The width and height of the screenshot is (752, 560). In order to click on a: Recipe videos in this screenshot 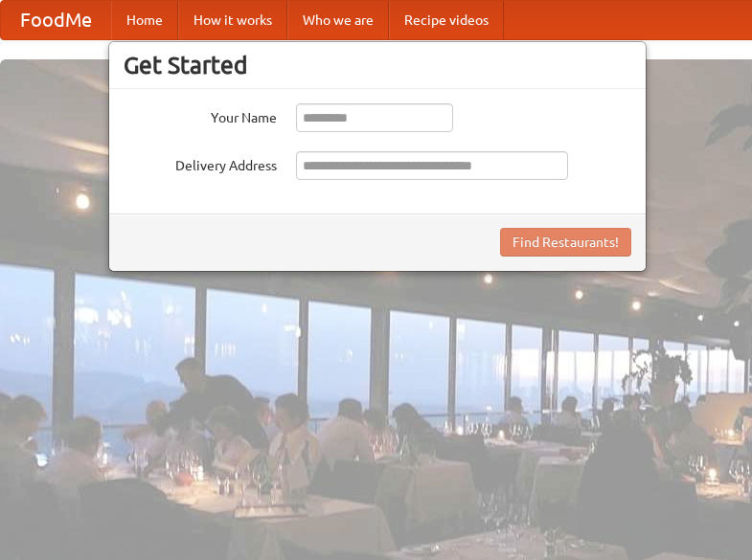, I will do `click(447, 20)`.